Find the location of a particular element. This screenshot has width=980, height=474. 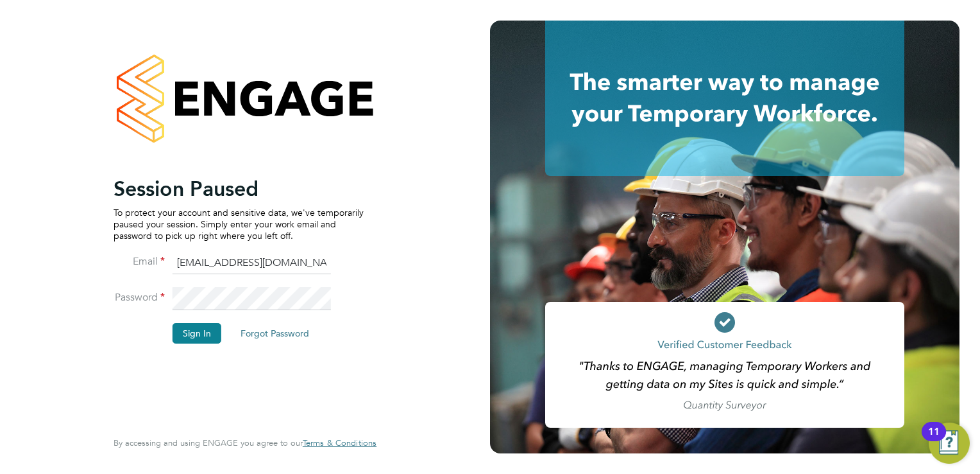

button: Sign In is located at coordinates (197, 333).